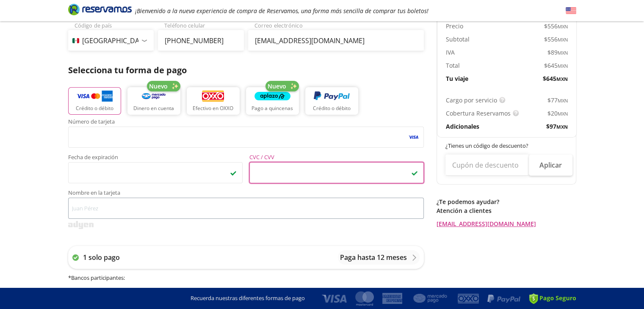  What do you see at coordinates (246, 123) in the screenshot?
I see `span: Número de tarjeta` at bounding box center [246, 123].